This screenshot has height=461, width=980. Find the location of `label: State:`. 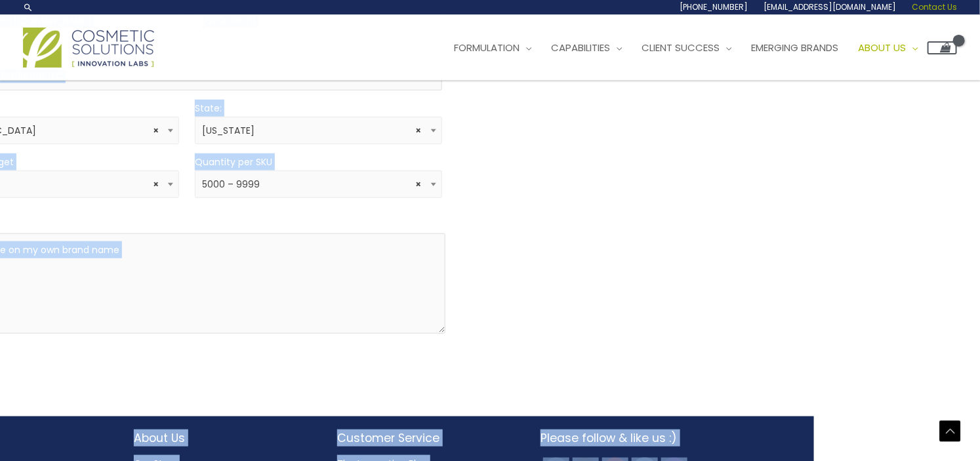

label: State: is located at coordinates (208, 108).